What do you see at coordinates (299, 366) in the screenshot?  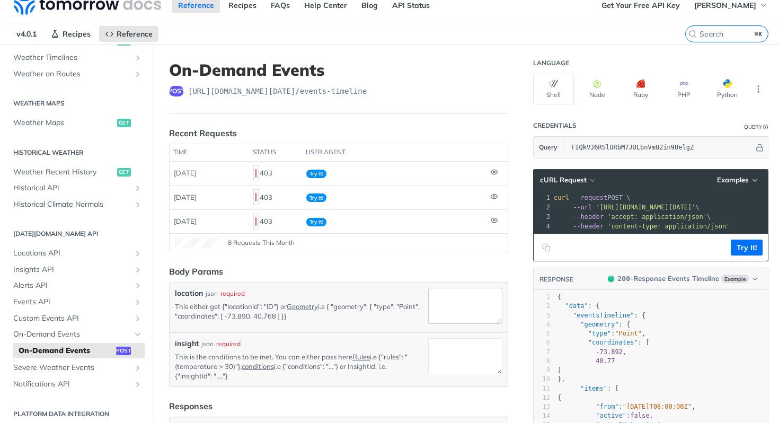 I see `p: This is the conditions to be met. You can either pass here i.e {"rules": "(temperature > 30)"}. i...` at bounding box center [299, 366].